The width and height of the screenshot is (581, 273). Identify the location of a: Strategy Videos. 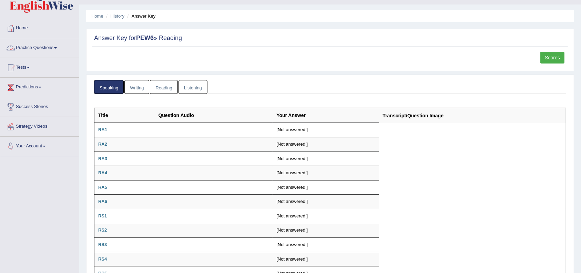
(40, 125).